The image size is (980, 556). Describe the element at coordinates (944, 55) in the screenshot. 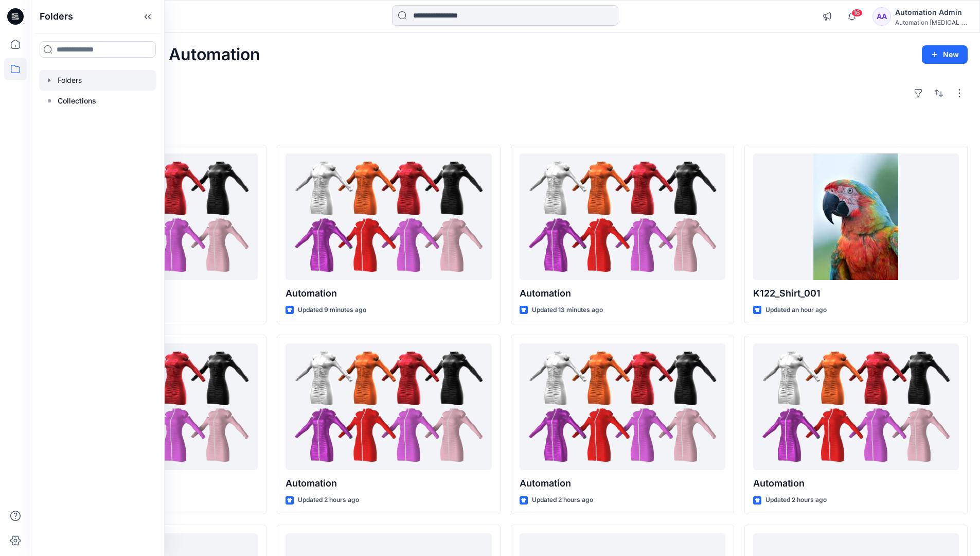

I see `button: New` at that location.